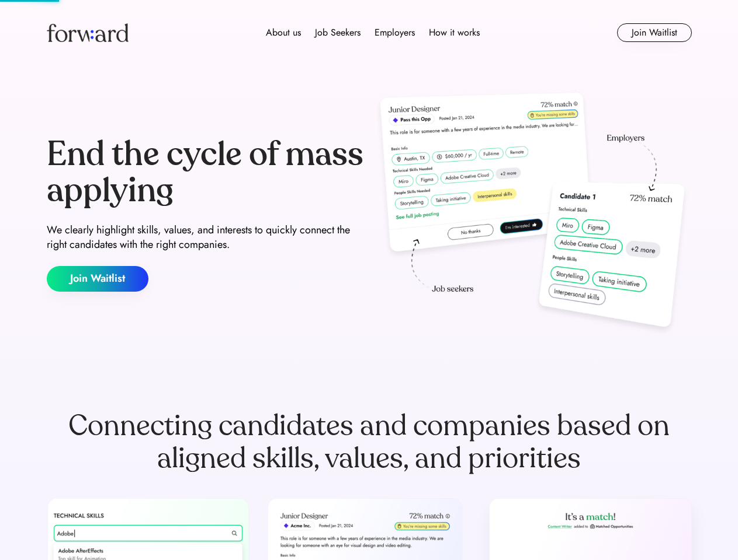  I want to click on div: Employers, so click(395, 33).